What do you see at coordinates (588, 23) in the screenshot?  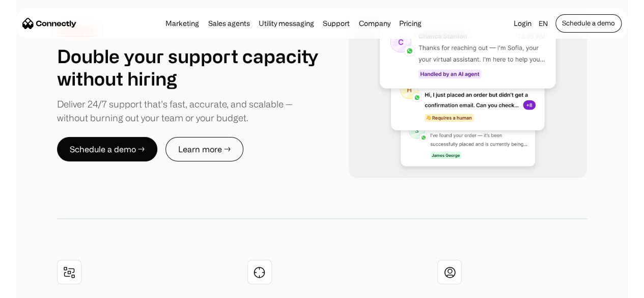 I see `a: Schedule a demo` at bounding box center [588, 23].